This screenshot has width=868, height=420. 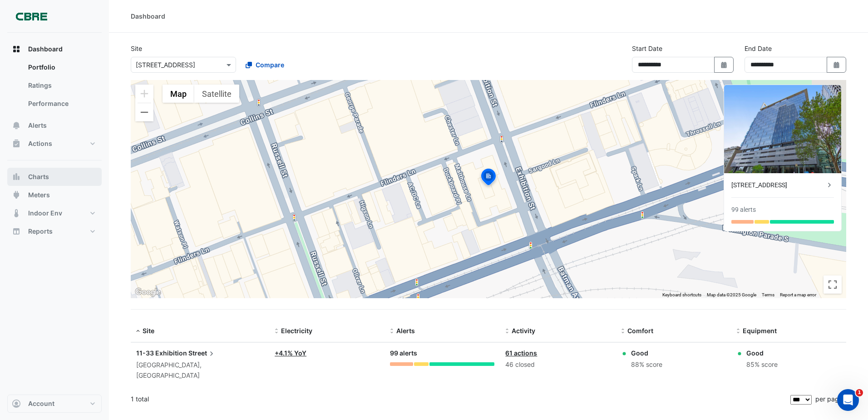 What do you see at coordinates (557, 365) in the screenshot?
I see `div: 46 closed` at bounding box center [557, 365].